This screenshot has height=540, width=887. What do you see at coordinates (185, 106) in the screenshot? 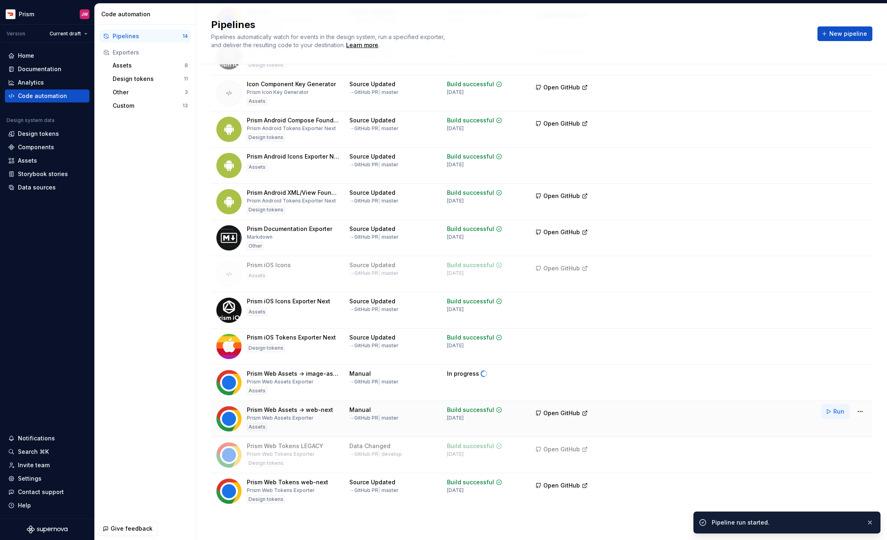
I see `div: 13` at bounding box center [185, 106].